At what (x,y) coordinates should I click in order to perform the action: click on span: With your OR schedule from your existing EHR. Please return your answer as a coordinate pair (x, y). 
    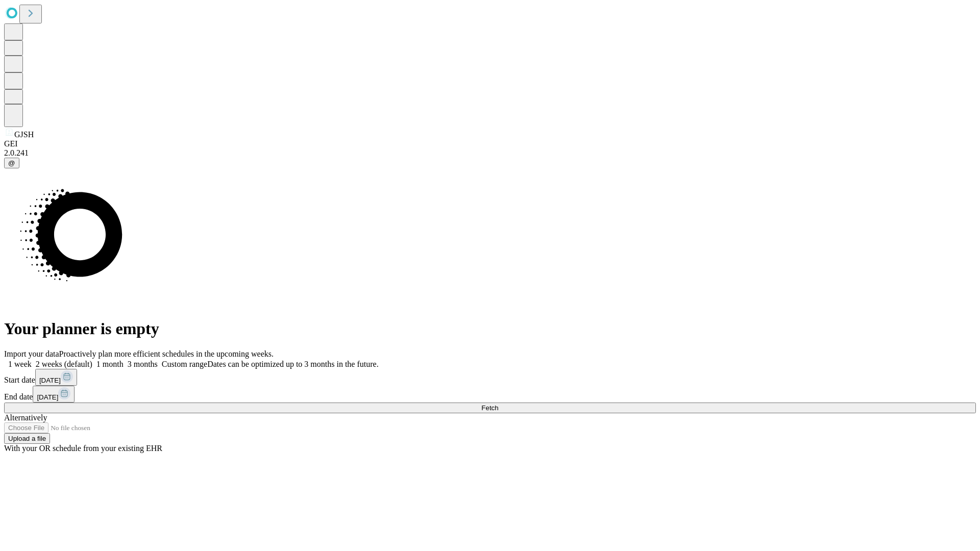
    Looking at the image, I should click on (83, 447).